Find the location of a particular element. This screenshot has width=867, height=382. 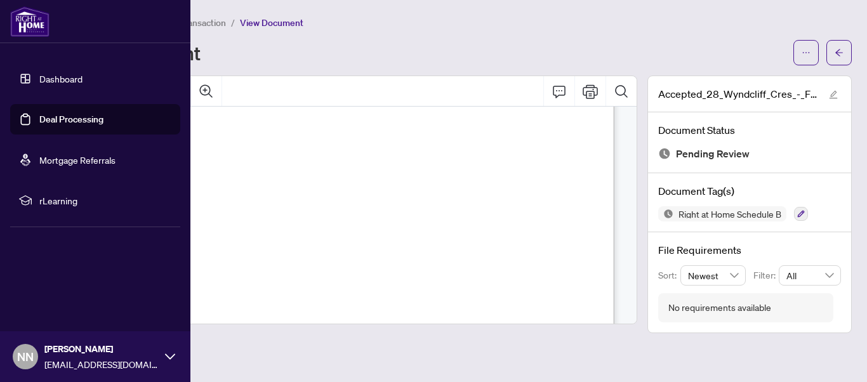

span: Newest is located at coordinates (713, 275).